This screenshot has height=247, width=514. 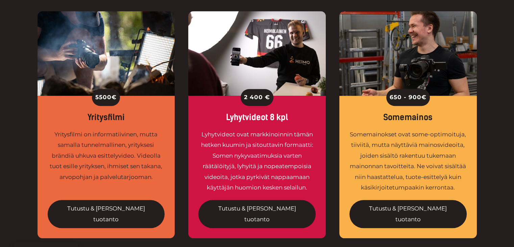 What do you see at coordinates (408, 161) in the screenshot?
I see `div: Somemainokset ovat some-optimoituja, tiiviitä, mutta näyttäviä mainosvideoita, joiden sisältö rak...` at bounding box center [408, 161].